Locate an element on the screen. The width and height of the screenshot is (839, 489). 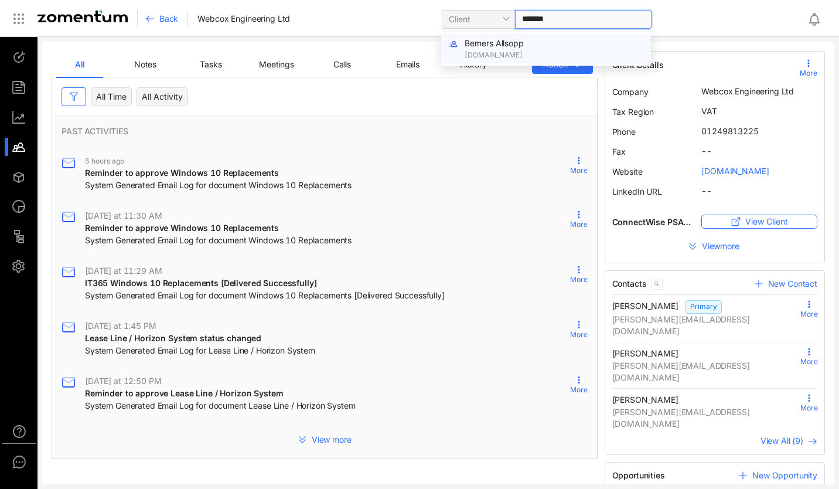
span: Company is located at coordinates (631, 91).